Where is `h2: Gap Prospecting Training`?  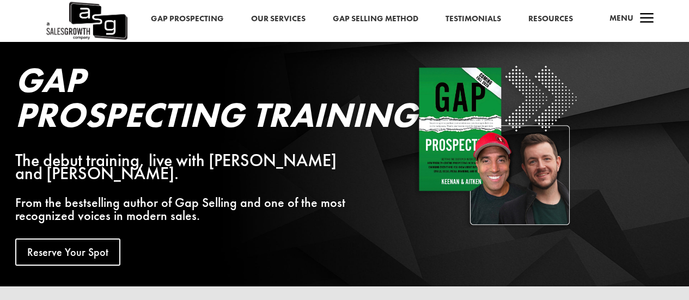
h2: Gap Prospecting Training is located at coordinates (186, 100).